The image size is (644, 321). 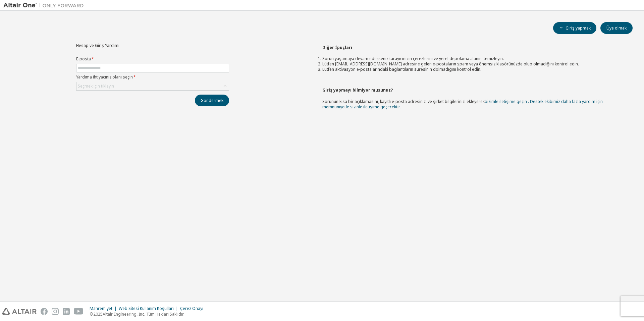 What do you see at coordinates (575, 28) in the screenshot?
I see `button: Giriş yapmak` at bounding box center [575, 28].